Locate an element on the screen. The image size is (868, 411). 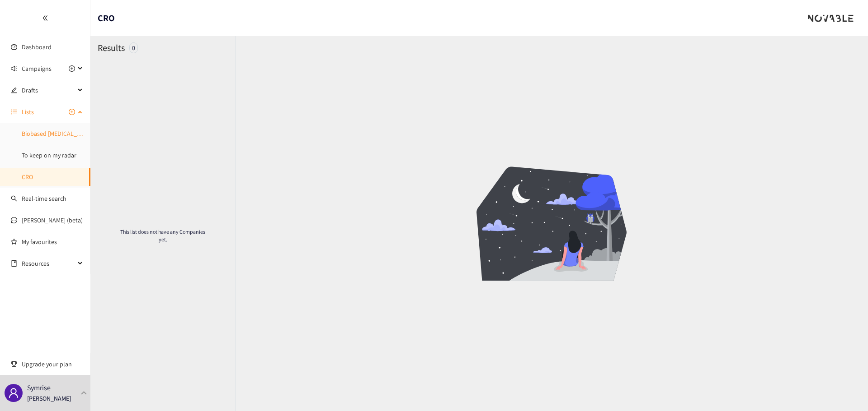
div: Chat Widget is located at coordinates (795, 362).